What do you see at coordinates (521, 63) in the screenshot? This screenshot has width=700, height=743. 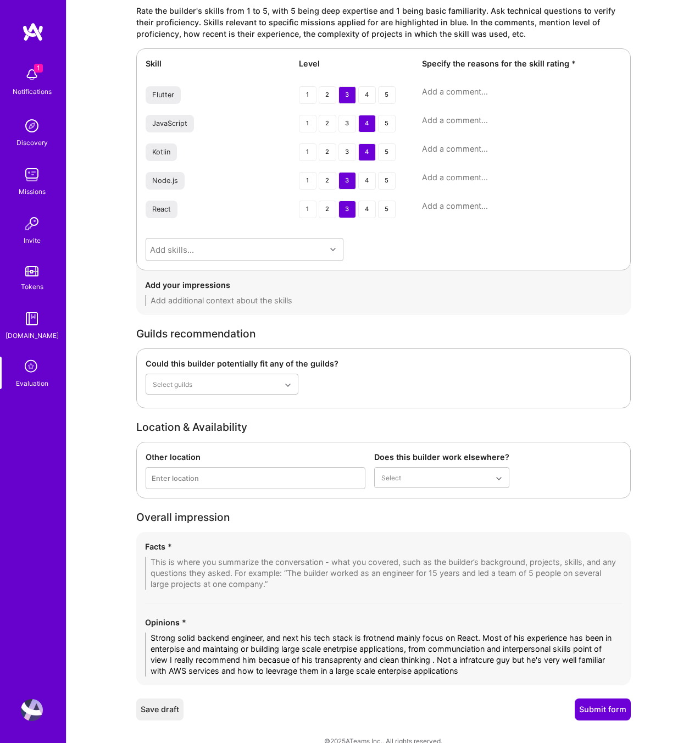 I see `div: Specify the reasons for the skill rating *` at bounding box center [521, 63].